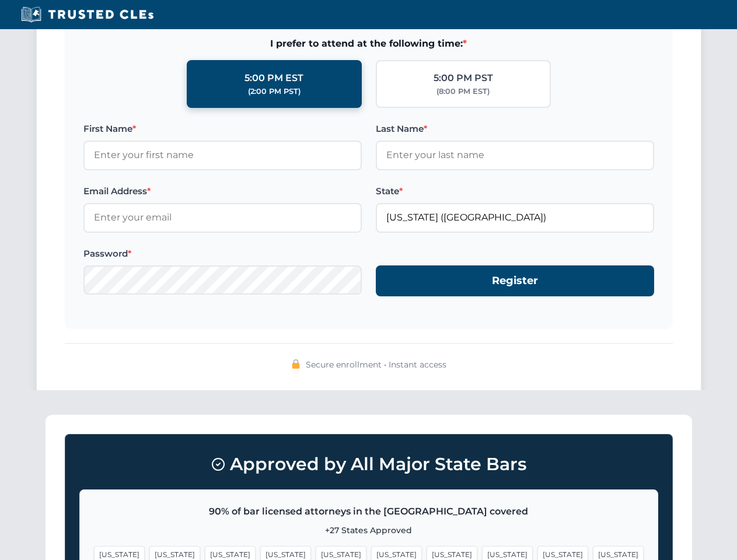 The width and height of the screenshot is (737, 560). What do you see at coordinates (369, 531) in the screenshot?
I see `p: +27 States Approved` at bounding box center [369, 531].